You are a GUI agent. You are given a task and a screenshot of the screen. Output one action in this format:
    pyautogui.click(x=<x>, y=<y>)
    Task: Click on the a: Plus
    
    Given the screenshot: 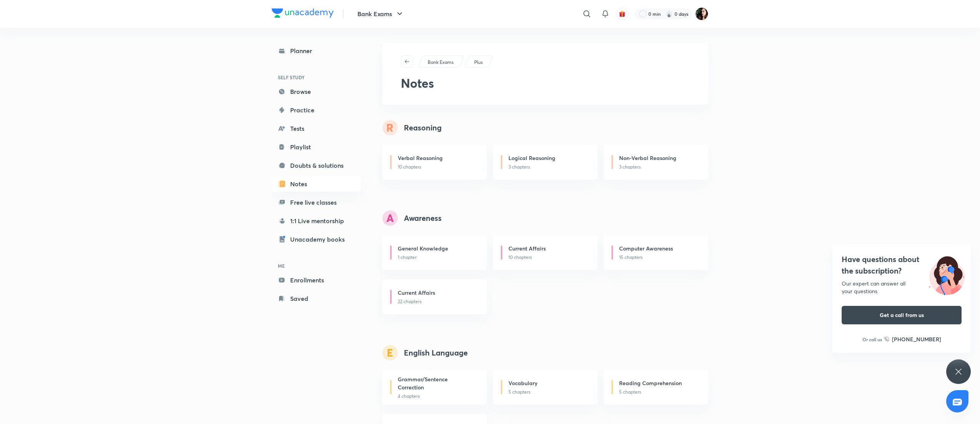 What is the action you would take?
    pyautogui.click(x=478, y=62)
    